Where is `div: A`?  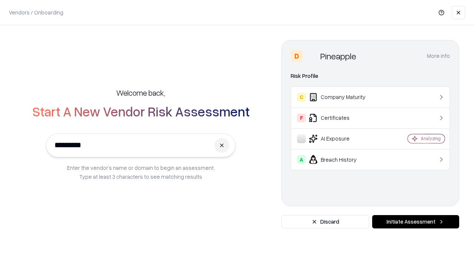 div: A is located at coordinates (301, 159).